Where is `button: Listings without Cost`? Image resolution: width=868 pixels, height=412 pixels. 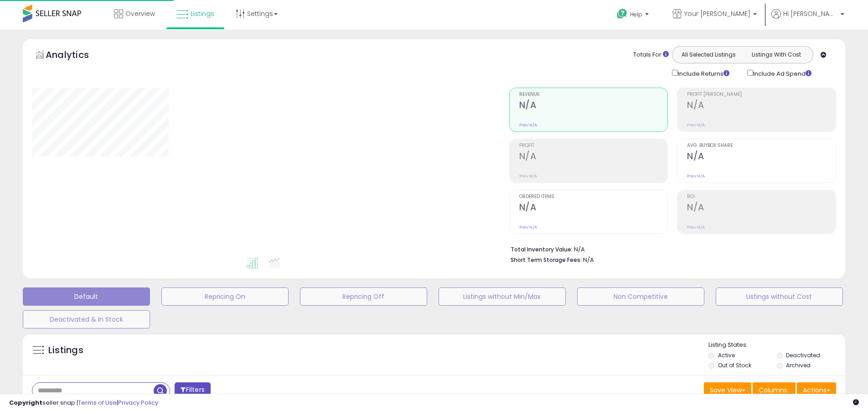 button: Listings without Cost is located at coordinates (779, 297).